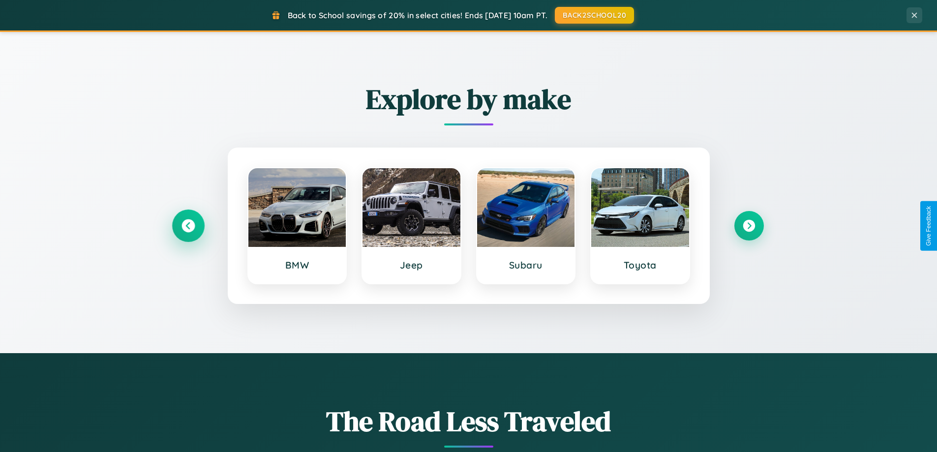  Describe the element at coordinates (297, 265) in the screenshot. I see `h3: BMW` at that location.